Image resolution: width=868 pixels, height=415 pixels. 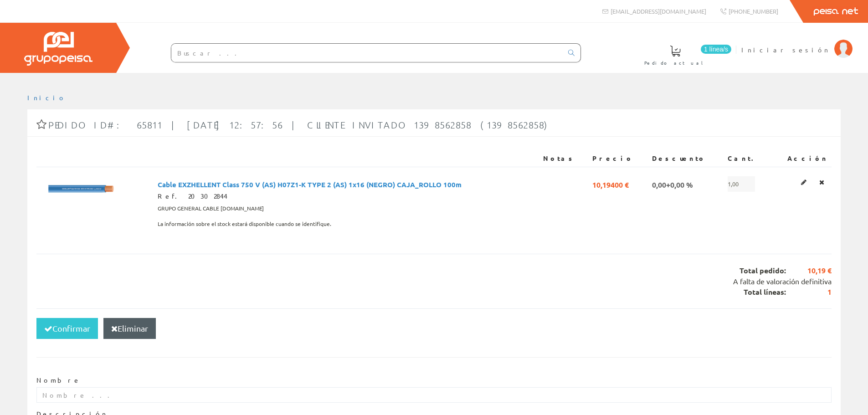 I want to click on img: Foto artículo Cable EXZHELLENT Class 750 V (AS) H07Z1-K TYPE 2 (AS) 1x16 (NEGRO) CAJA_ROLLO 100m ..., so click(x=84, y=191).